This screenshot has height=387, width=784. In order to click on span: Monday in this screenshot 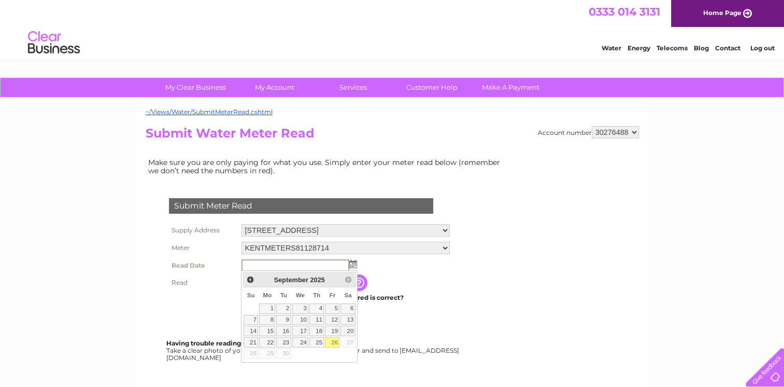, I will do `click(267, 295)`.